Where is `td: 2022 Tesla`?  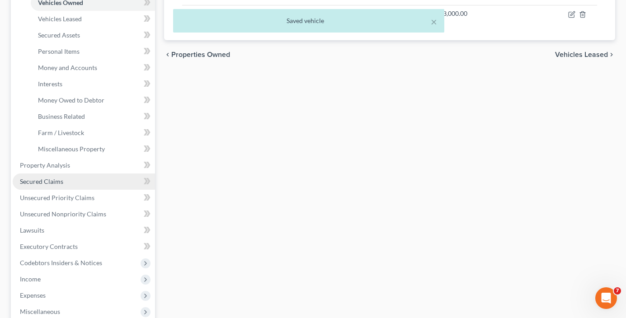
td: 2022 Tesla is located at coordinates (224, 14).